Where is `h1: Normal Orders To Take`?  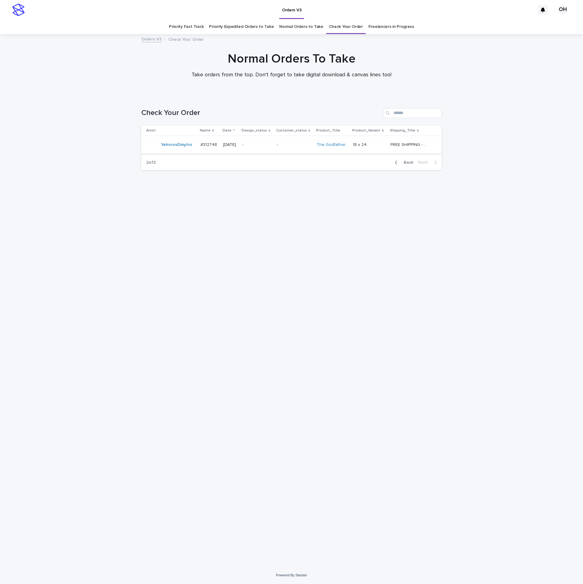
h1: Normal Orders To Take is located at coordinates (291, 59).